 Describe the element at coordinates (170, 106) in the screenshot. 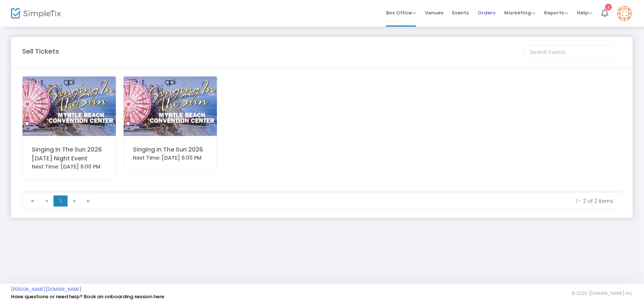

I see `img: 638827452820777307638506481816462308638218349110732276637903825276682838SITSBannerLarge.jpg` at that location.